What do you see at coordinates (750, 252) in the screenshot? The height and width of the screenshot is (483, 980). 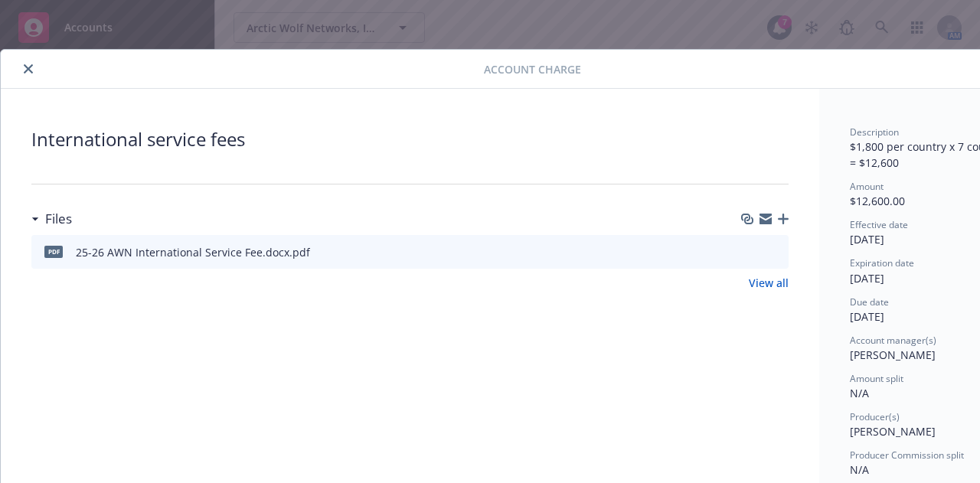 I see `button: download file` at bounding box center [750, 252].